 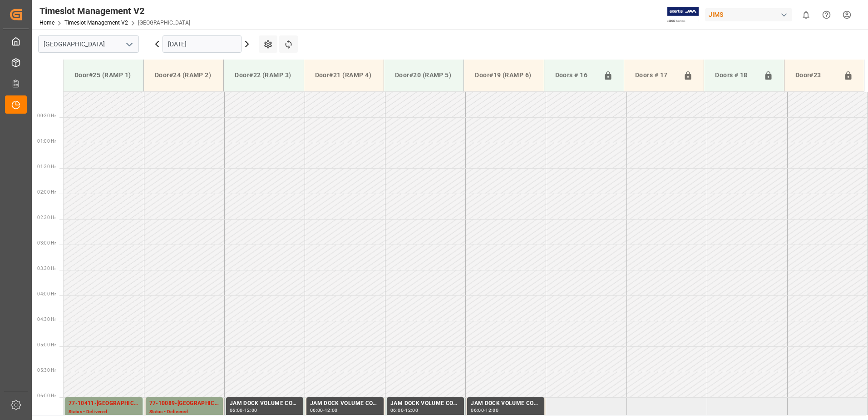 What do you see at coordinates (263, 75) in the screenshot?
I see `div: Door#22 (RAMP 3)` at bounding box center [263, 75].